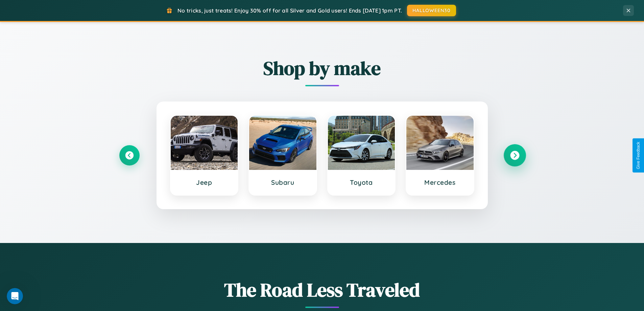 This screenshot has width=644, height=311. I want to click on div: Give Feedback, so click(638, 155).